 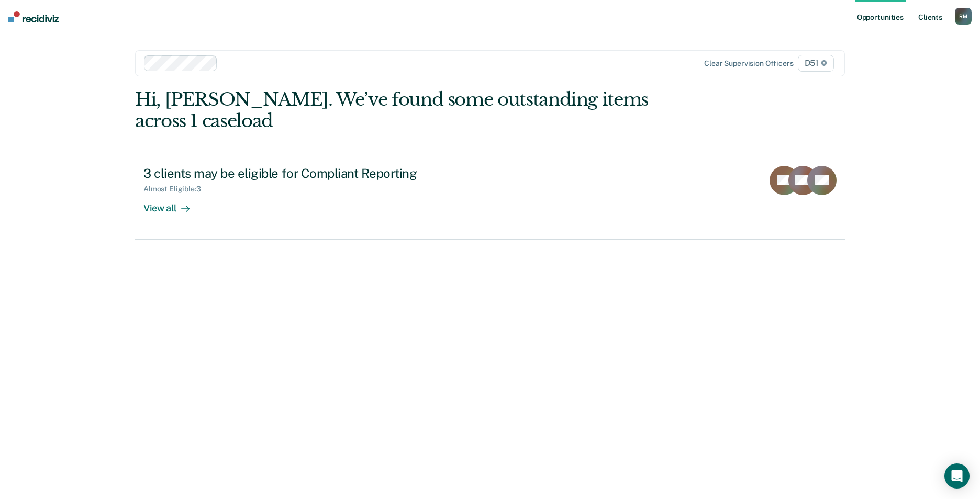 I want to click on div: Open Intercom Messenger, so click(x=957, y=476).